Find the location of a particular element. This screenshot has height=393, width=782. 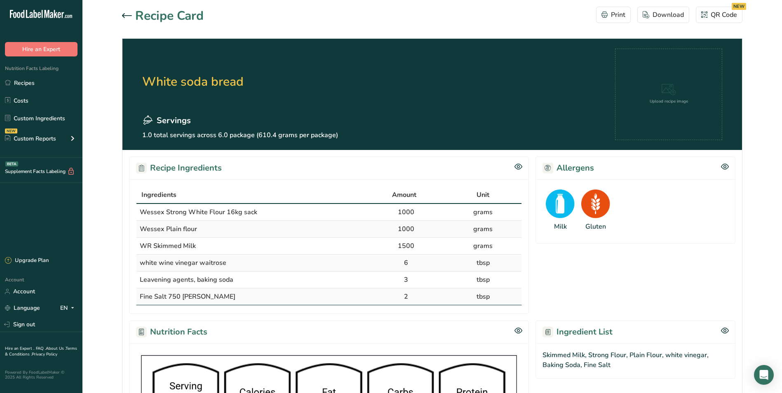

td: 6 is located at coordinates (405, 263).